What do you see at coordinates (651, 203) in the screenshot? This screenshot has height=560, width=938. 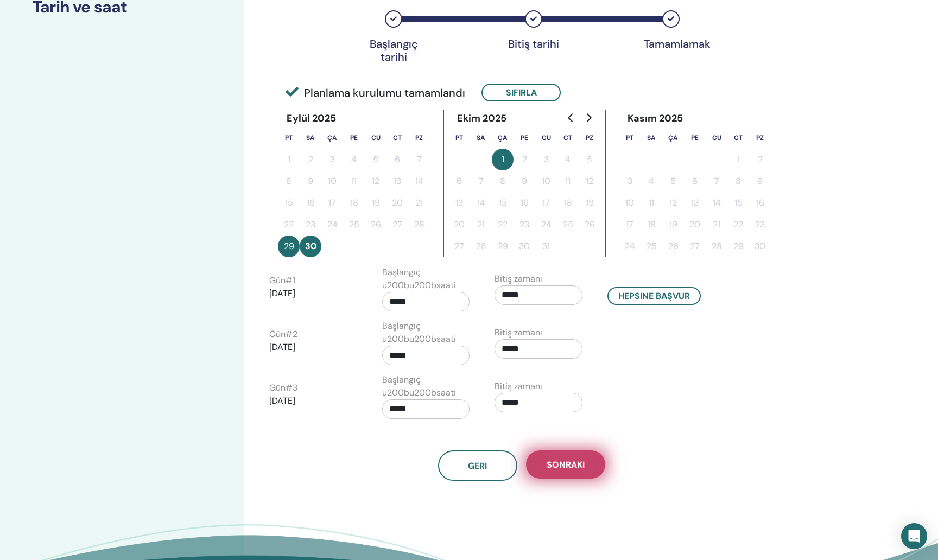 I see `button: 11` at bounding box center [651, 203].